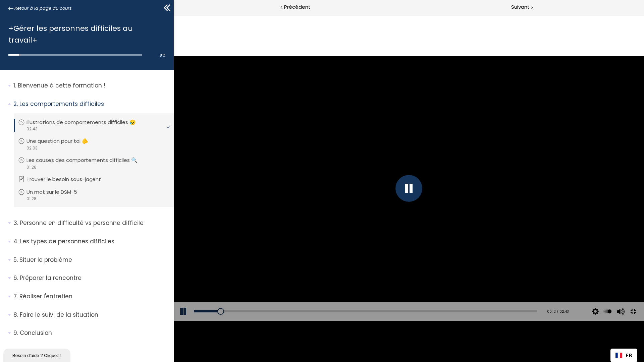  What do you see at coordinates (15, 104) in the screenshot?
I see `span: 2.` at bounding box center [15, 104].